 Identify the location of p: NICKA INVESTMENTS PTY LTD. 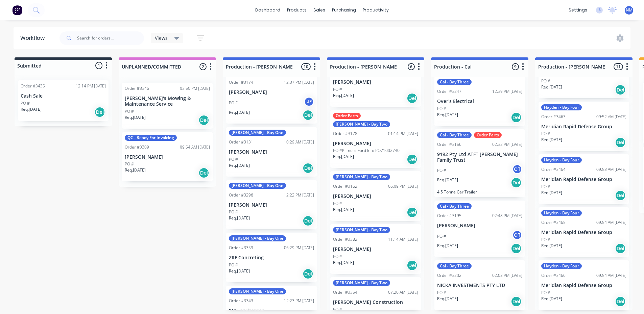
(480, 285).